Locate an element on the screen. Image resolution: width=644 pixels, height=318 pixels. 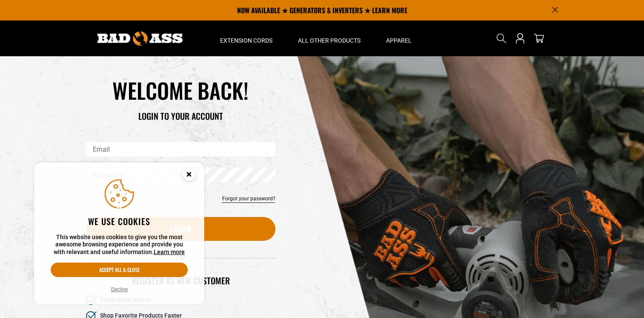
a: Learn more is located at coordinates (169, 252).